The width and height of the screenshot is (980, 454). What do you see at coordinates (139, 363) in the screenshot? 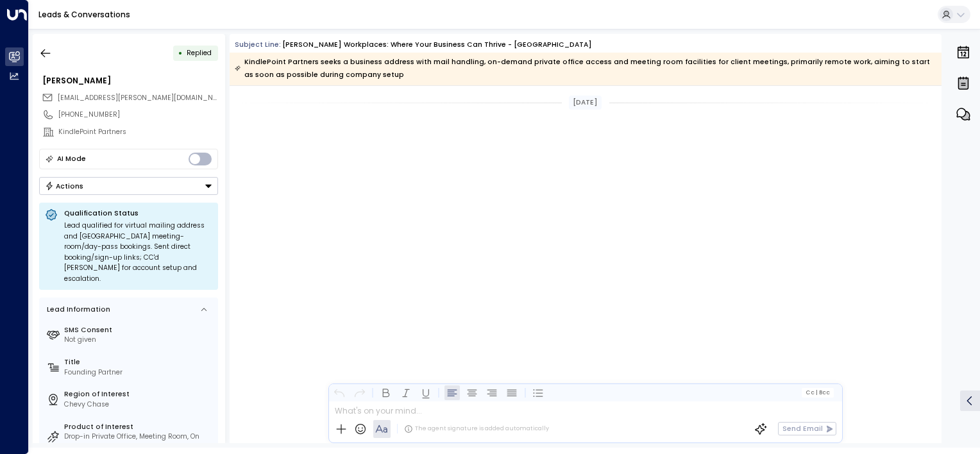
I see `label: Title` at bounding box center [139, 363].